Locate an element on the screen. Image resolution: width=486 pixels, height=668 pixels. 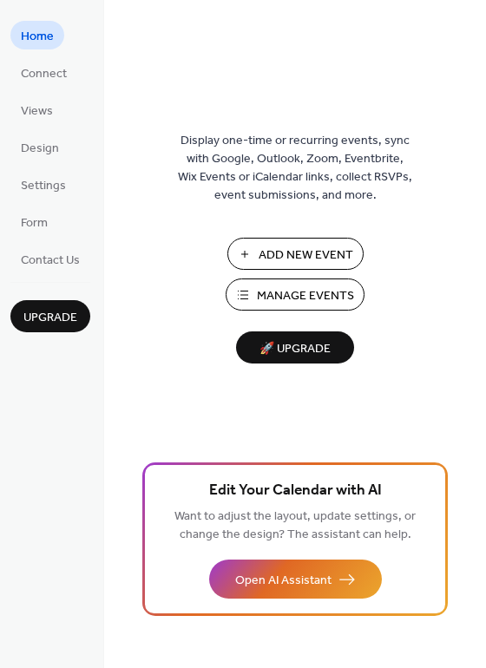
span: Upgrade is located at coordinates (50, 318).